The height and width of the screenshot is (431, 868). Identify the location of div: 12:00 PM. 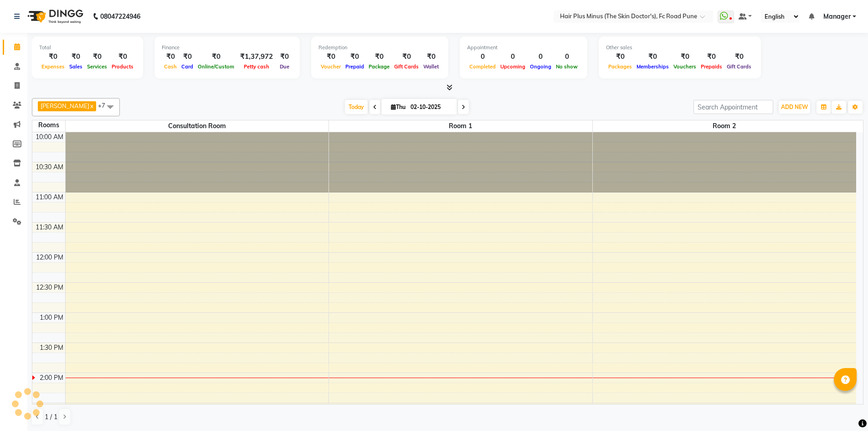
(50, 257).